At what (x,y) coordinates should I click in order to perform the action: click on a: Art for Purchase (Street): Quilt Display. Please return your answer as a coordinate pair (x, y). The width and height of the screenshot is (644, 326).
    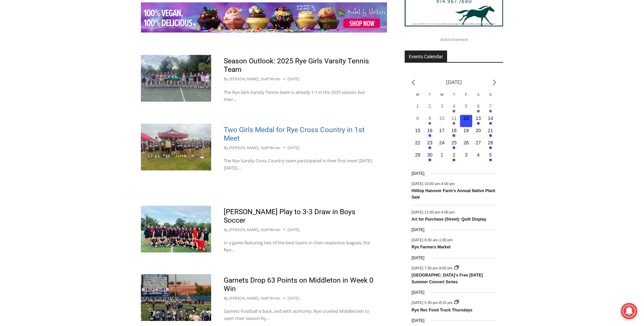
    Looking at the image, I should click on (449, 220).